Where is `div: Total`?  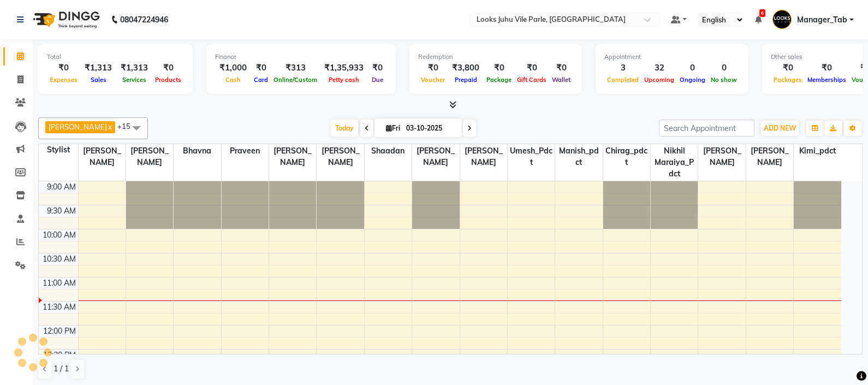
div: Total is located at coordinates (115, 57).